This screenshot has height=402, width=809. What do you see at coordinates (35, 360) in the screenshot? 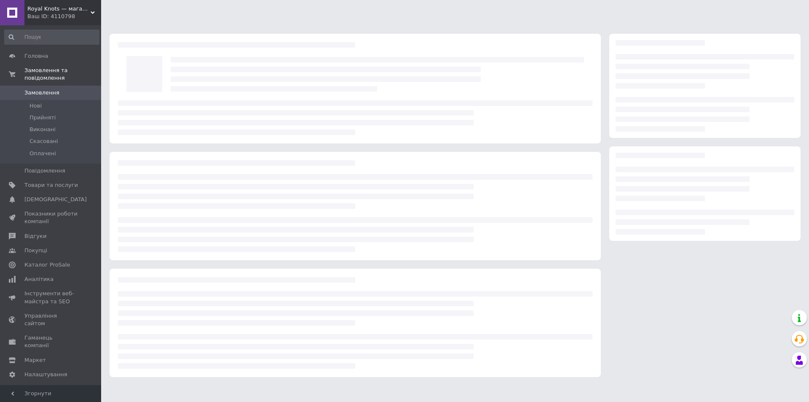
I see `span: Маркет` at bounding box center [35, 360].